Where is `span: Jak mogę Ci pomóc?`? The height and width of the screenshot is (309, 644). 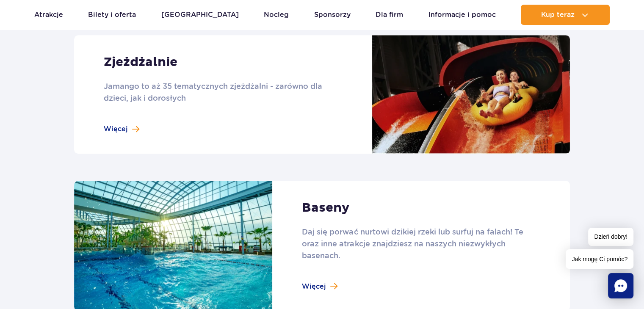 span: Jak mogę Ci pomóc? is located at coordinates (600, 259).